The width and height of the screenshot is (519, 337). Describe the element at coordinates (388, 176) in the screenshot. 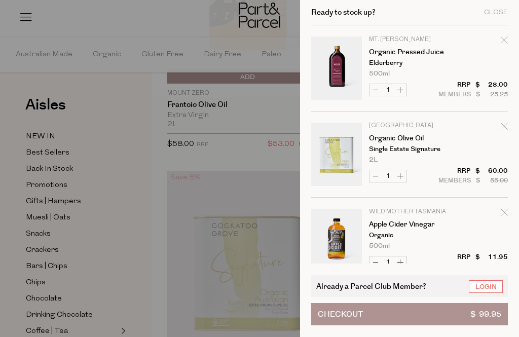

I see `input: QTY Organic Olive Oil` at that location.